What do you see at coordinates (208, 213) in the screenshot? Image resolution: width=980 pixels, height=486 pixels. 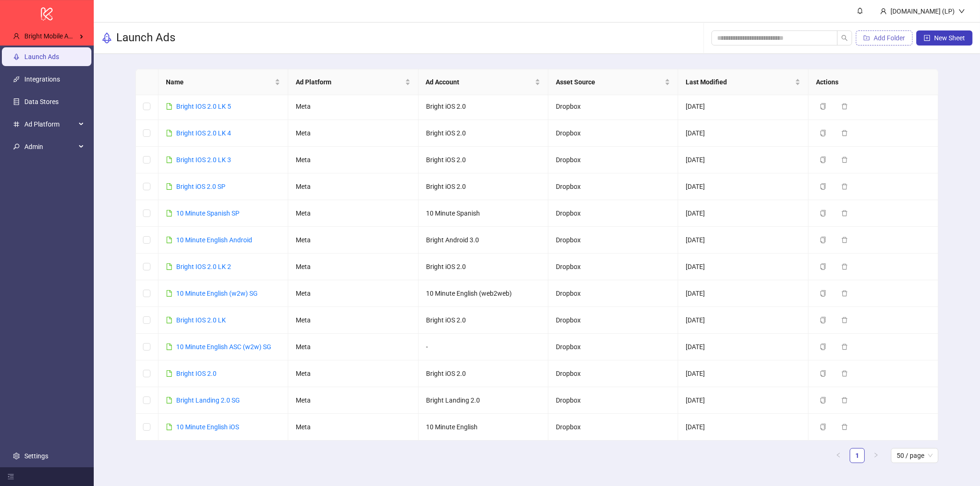 I see `a: 10 Minute Spanish SP` at bounding box center [208, 213].